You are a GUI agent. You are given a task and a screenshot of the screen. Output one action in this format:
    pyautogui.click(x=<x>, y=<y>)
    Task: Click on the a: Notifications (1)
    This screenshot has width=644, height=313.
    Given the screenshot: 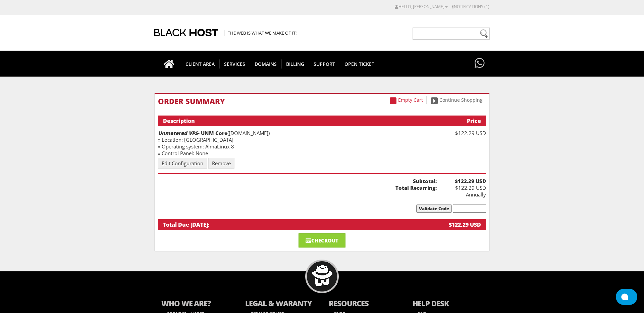 What is the action you would take?
    pyautogui.click(x=470, y=6)
    